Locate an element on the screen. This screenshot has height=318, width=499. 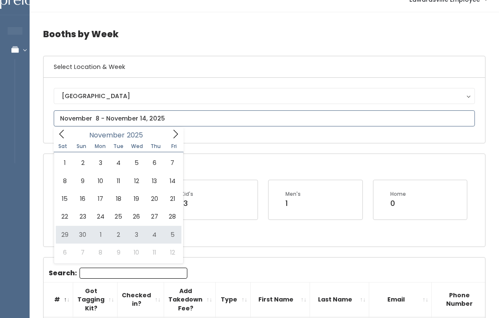
span: November 2, 2025 is located at coordinates (82, 163).